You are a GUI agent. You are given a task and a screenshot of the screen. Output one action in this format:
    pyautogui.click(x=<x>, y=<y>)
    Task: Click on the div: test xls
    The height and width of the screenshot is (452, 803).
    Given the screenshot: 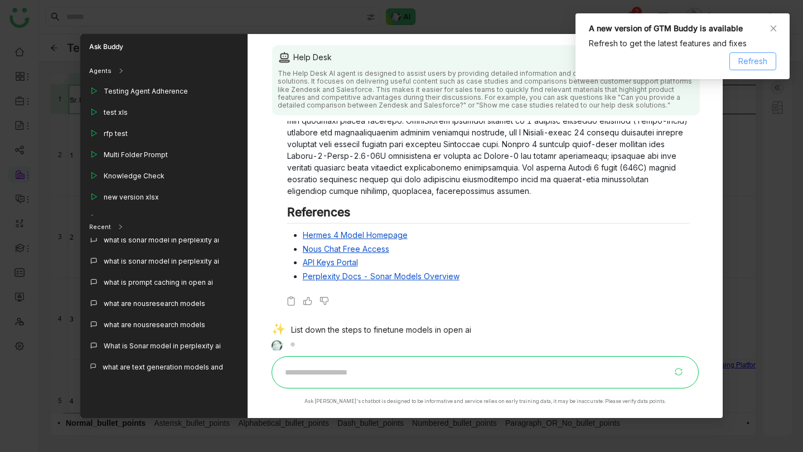 What is the action you would take?
    pyautogui.click(x=115, y=113)
    